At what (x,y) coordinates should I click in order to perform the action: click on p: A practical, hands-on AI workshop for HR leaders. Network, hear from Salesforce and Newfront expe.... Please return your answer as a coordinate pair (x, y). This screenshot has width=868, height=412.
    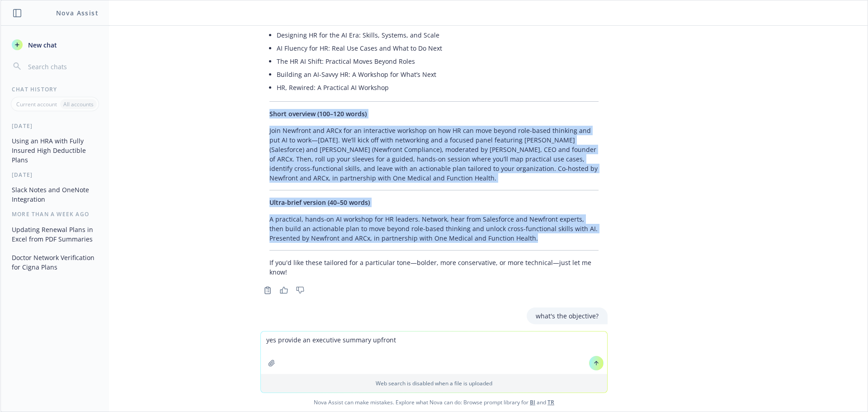
    Looking at the image, I should click on (434, 228).